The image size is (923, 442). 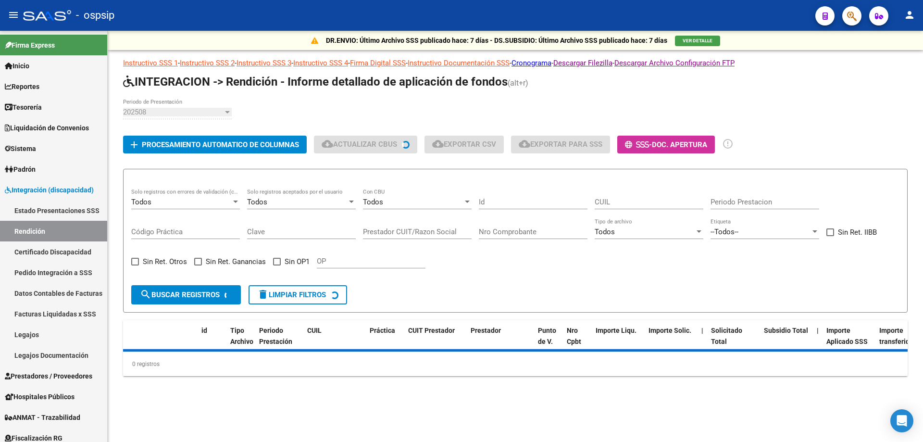 What do you see at coordinates (298, 295) in the screenshot?
I see `button: Limpiar filtros` at bounding box center [298, 295].